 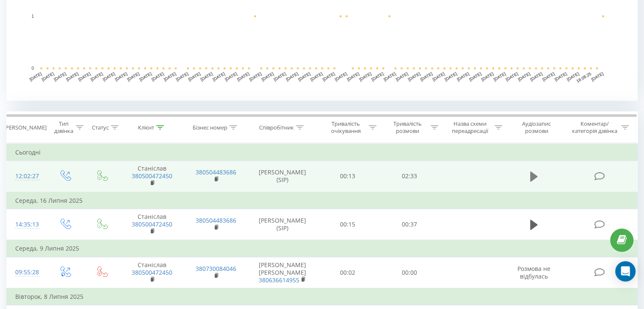 What do you see at coordinates (323, 201) in the screenshot?
I see `td: Середа, 16 Липня 2025` at bounding box center [323, 201].